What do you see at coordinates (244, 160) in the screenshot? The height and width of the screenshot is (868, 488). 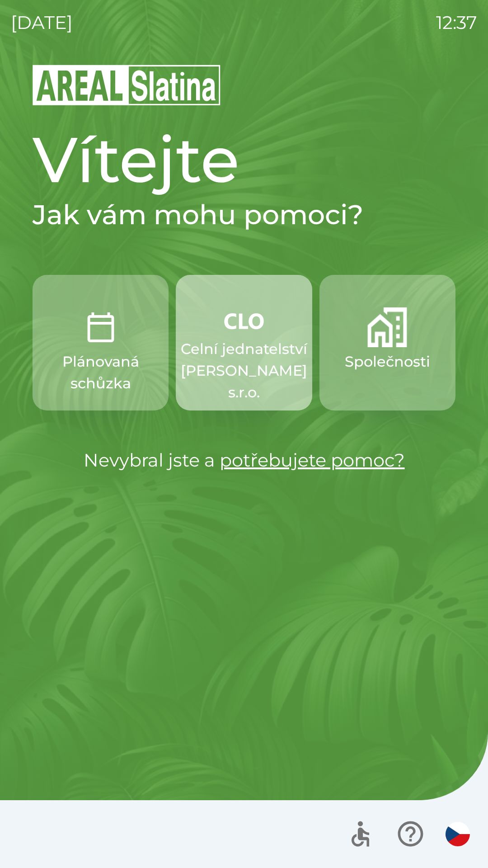 I see `h1: Vítejte` at bounding box center [244, 160].